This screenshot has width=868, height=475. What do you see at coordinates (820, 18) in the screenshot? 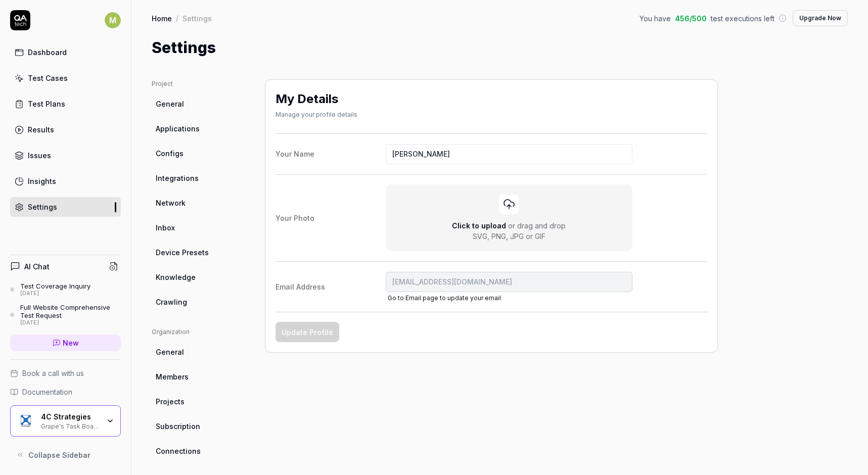
I see `button: Upgrade Now` at bounding box center [820, 18].